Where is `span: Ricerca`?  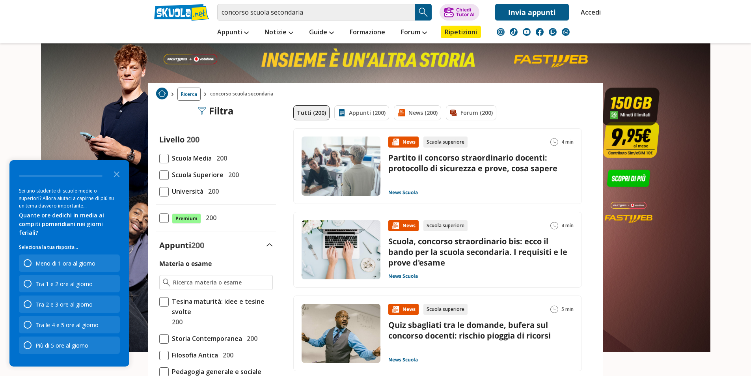
span: Ricerca is located at coordinates (189, 94).